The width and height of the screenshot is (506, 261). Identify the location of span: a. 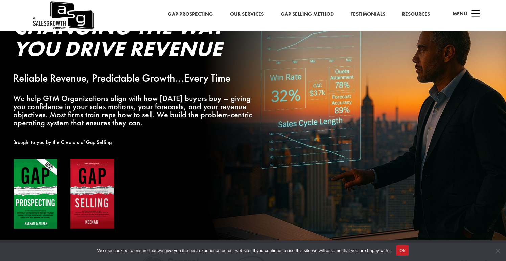
(476, 14).